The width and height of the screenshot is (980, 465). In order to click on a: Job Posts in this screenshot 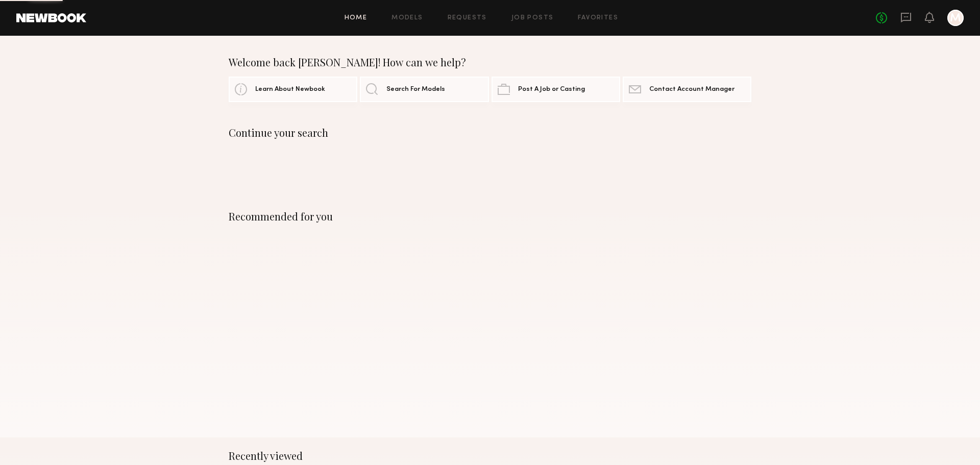, I will do `click(532, 18)`.